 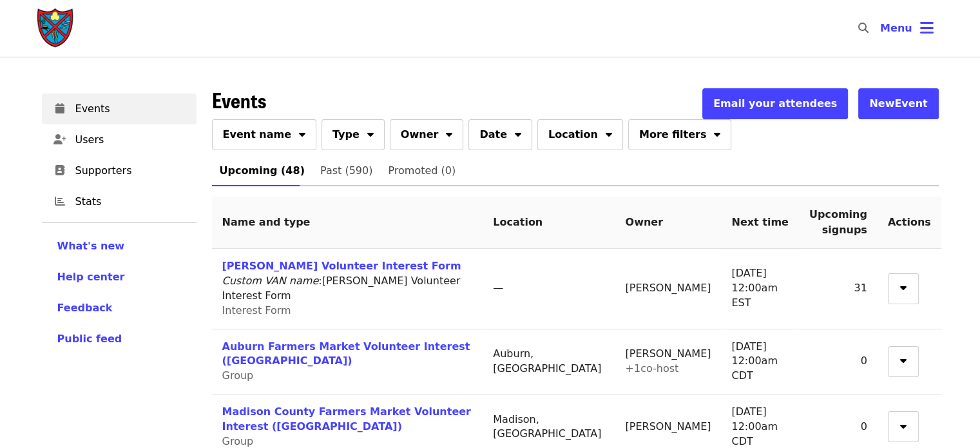 I want to click on i: Custom VAN name, so click(x=271, y=280).